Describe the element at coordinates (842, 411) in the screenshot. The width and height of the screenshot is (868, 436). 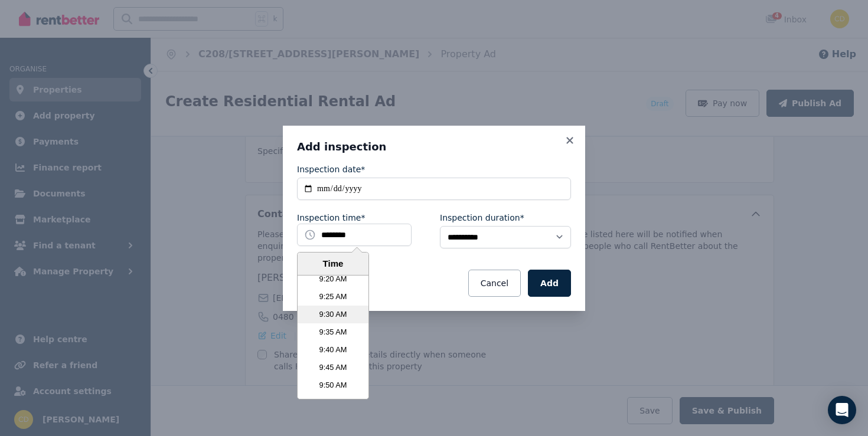
I see `div: Open Intercom Messenger` at that location.